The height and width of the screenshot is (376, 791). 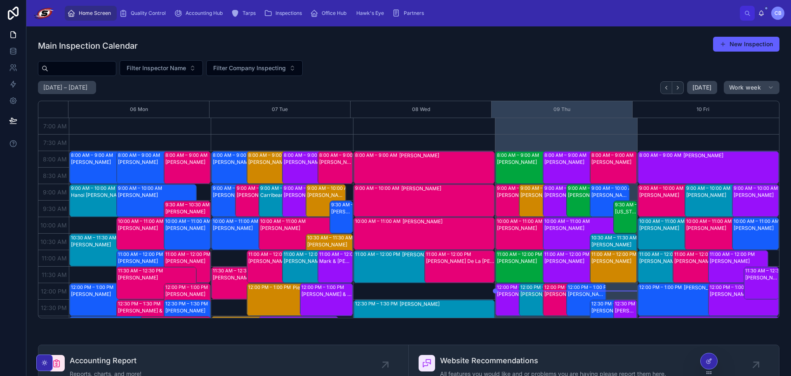 I want to click on div: 06 Mon, so click(x=139, y=109).